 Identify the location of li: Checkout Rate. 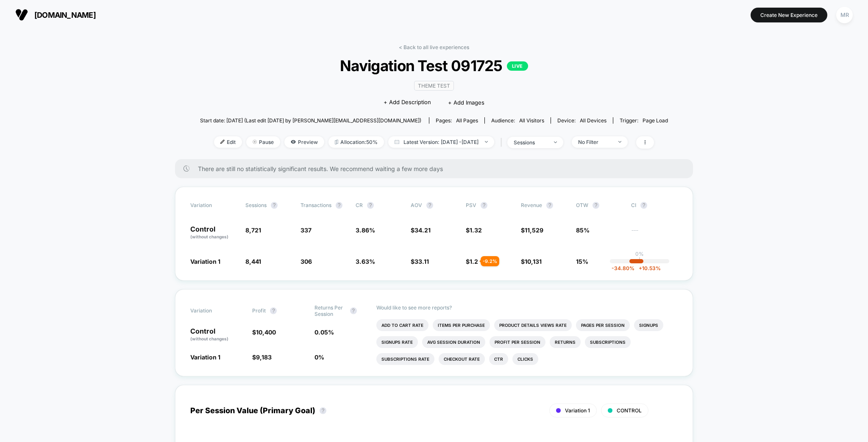
(462, 359).